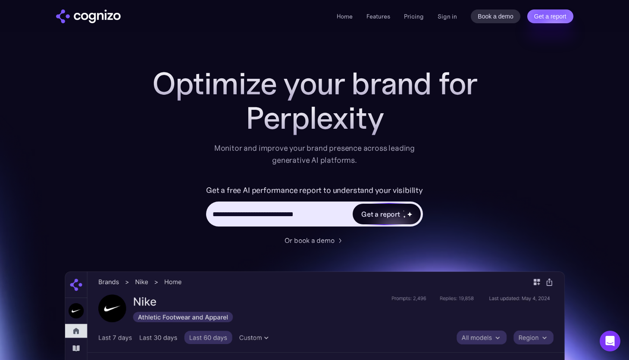 This screenshot has width=629, height=360. What do you see at coordinates (381, 214) in the screenshot?
I see `div: Get a report` at bounding box center [381, 214].